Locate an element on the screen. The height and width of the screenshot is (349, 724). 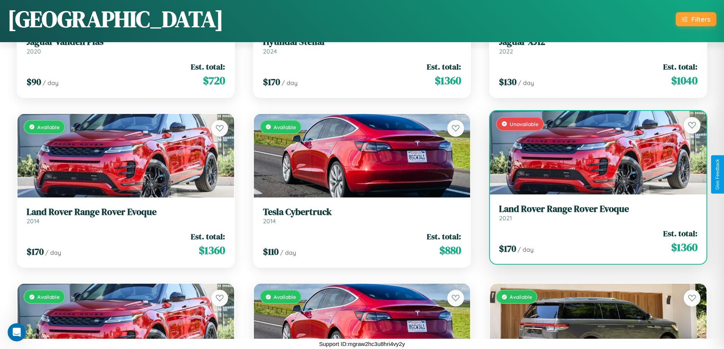
span: 2024 is located at coordinates (270, 51).